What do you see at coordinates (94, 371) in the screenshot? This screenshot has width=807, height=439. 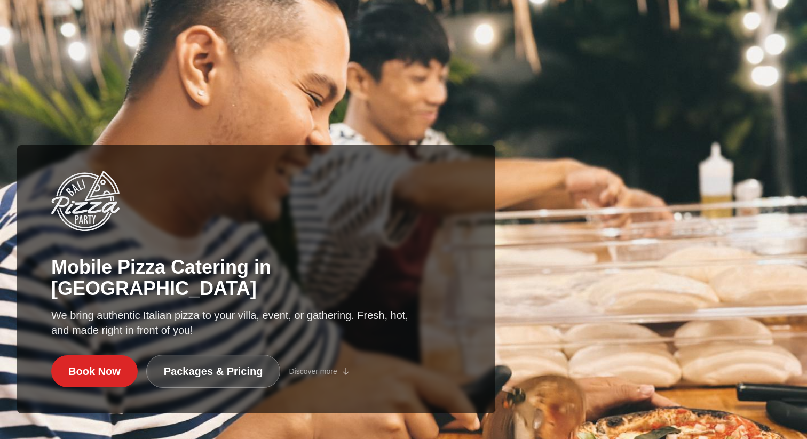 I see `a: Book Now` at bounding box center [94, 371].